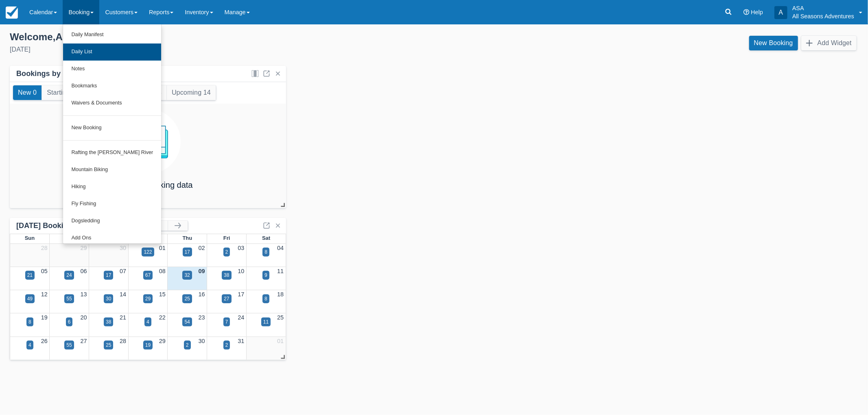 This screenshot has width=868, height=415. Describe the element at coordinates (226, 298) in the screenshot. I see `div: 27` at that location.